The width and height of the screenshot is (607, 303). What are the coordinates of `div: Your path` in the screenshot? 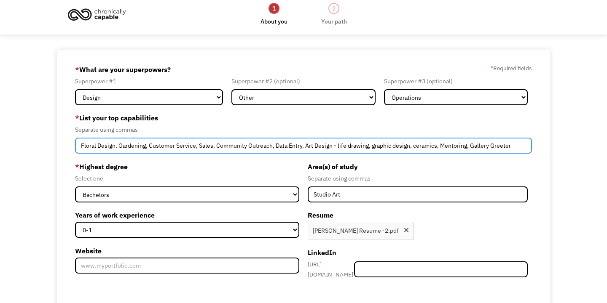 It's located at (334, 21).